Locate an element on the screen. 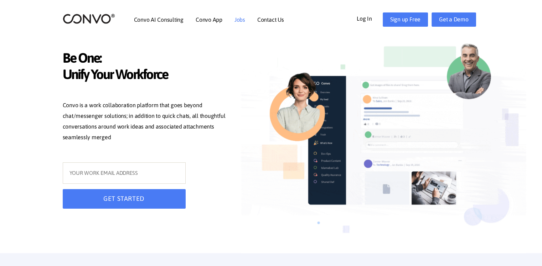  input: YOUR WORK EMAIL ADDRESS is located at coordinates (124, 173).